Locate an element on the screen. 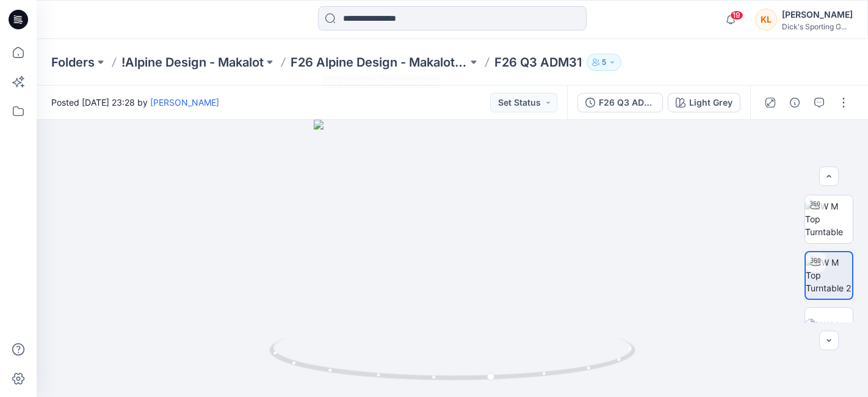 The height and width of the screenshot is (397, 868). div: Dick's Sporting G... is located at coordinates (817, 26).